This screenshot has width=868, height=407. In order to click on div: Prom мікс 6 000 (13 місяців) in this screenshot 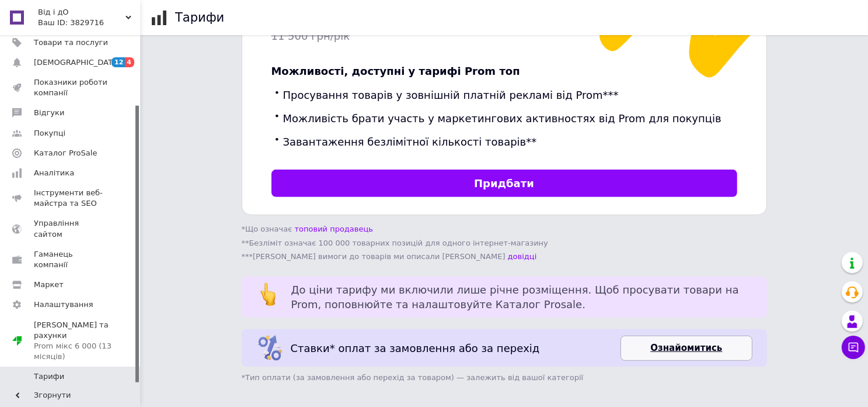, I will do `click(87, 351)`.